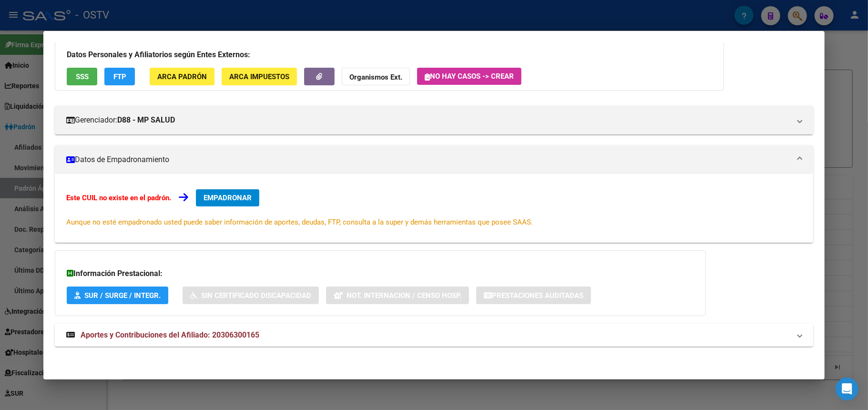  What do you see at coordinates (434, 208) in the screenshot?
I see `div: Datos de Empadronamiento` at bounding box center [434, 208].